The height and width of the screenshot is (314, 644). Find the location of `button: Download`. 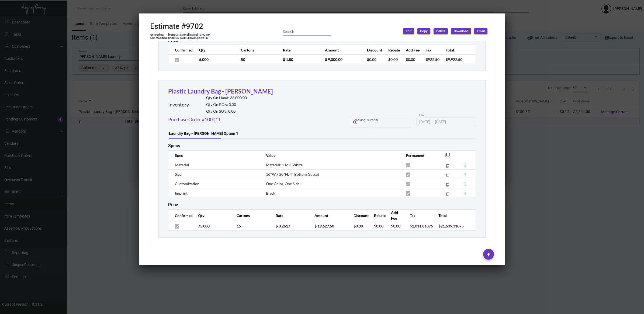

button: Download is located at coordinates (461, 31).